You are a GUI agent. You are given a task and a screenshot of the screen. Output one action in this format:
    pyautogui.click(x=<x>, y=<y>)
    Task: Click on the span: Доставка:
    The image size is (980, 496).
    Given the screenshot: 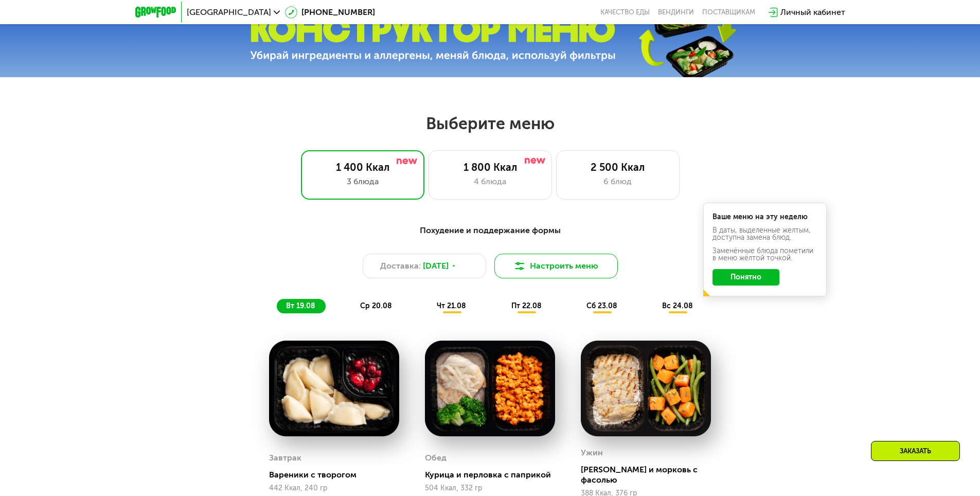 What is the action you would take?
    pyautogui.click(x=400, y=266)
    